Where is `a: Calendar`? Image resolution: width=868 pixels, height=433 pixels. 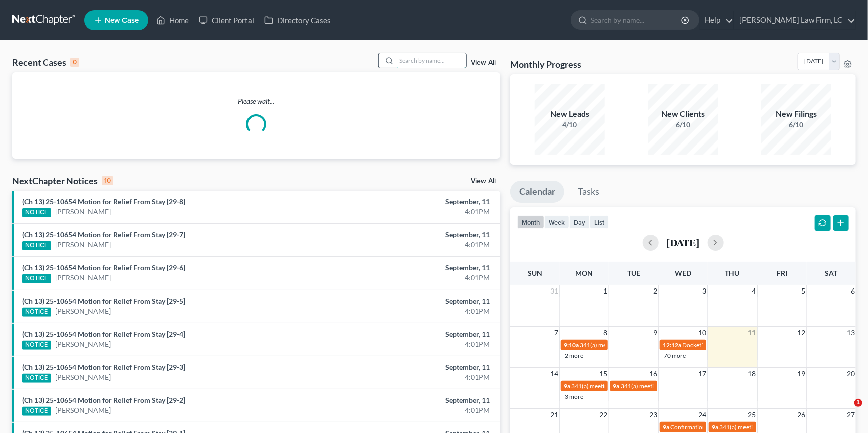
a: Calendar is located at coordinates (537, 192).